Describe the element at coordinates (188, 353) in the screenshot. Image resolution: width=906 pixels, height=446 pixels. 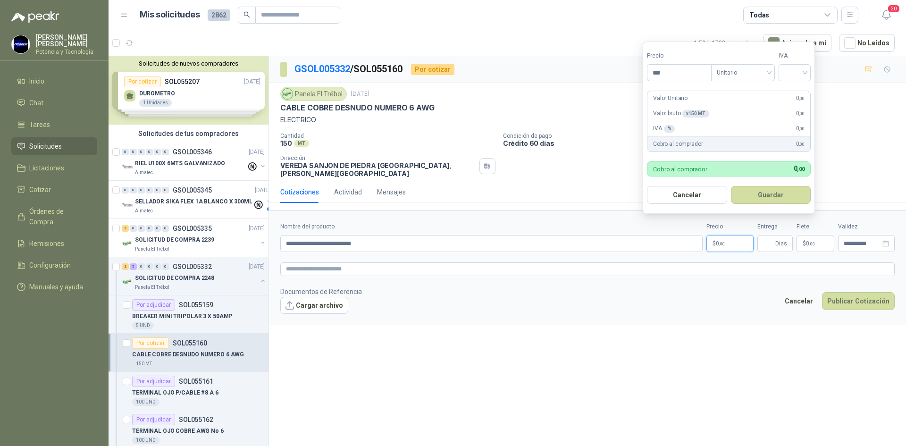
I see `a: Por cotizarSOL055160CABLE COBRE DESNUDO NUMERO 6 AWG150 MT` at that location.